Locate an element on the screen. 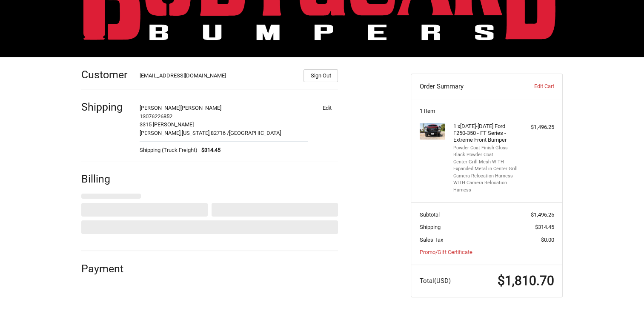  span: 82716 / is located at coordinates (220, 133).